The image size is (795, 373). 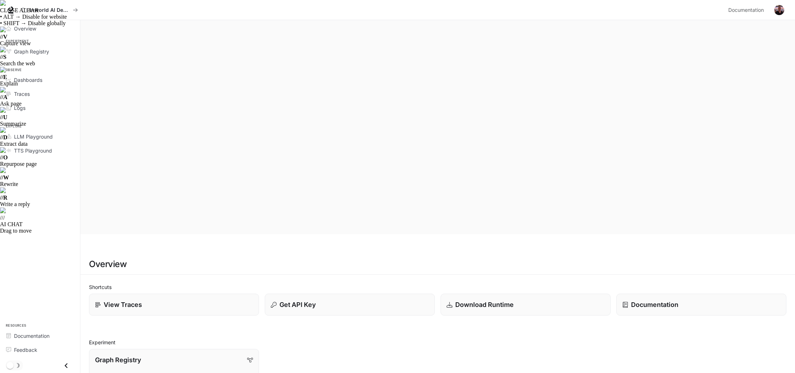 I want to click on button: Close drawer, so click(x=66, y=365).